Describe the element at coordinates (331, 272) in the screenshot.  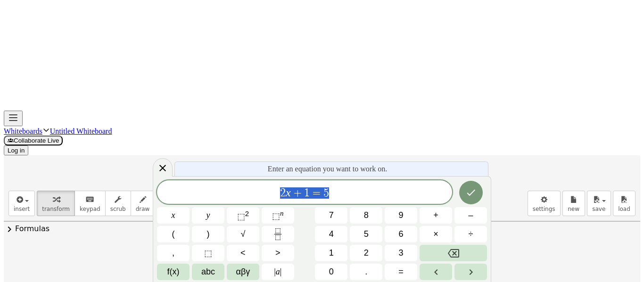
I see `span: 0` at that location.